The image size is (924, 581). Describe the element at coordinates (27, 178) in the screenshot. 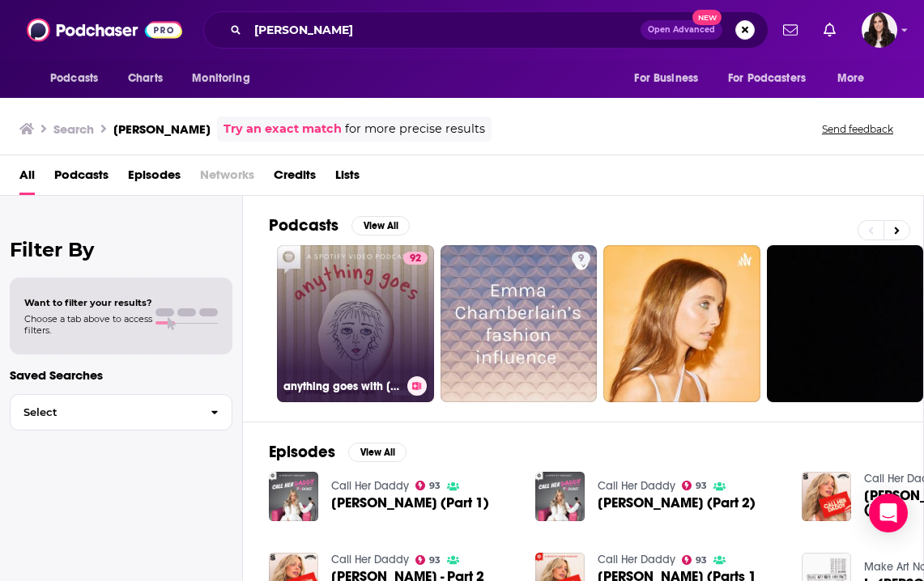

I see `a: All` at that location.